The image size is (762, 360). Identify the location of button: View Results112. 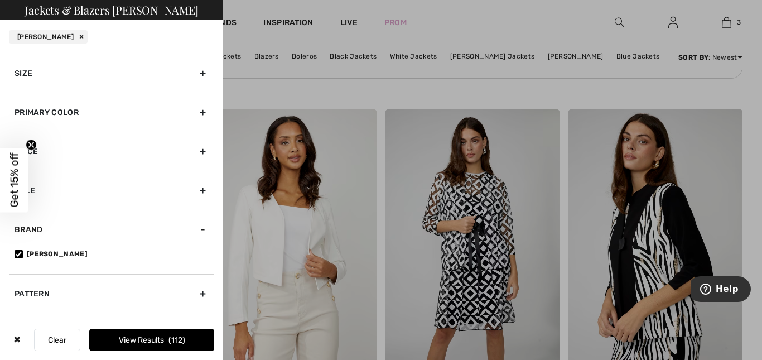
(152, 340).